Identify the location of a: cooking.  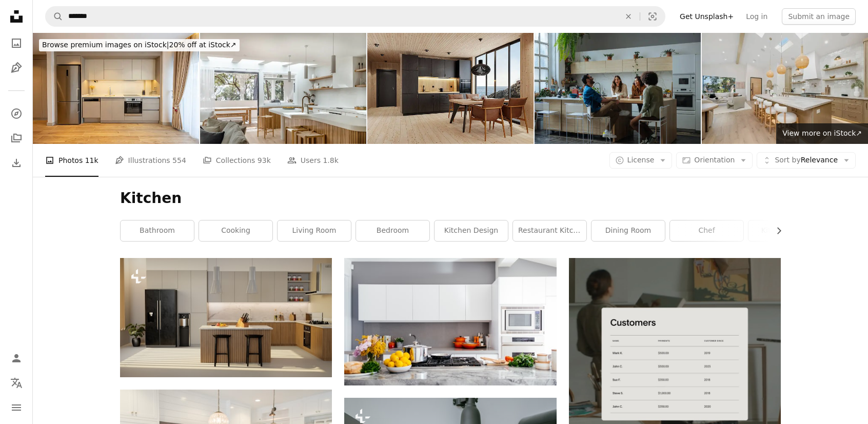
(236, 230).